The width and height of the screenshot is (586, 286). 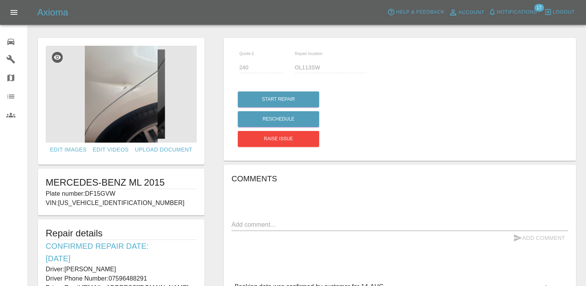 I want to click on span: Logout, so click(x=563, y=12).